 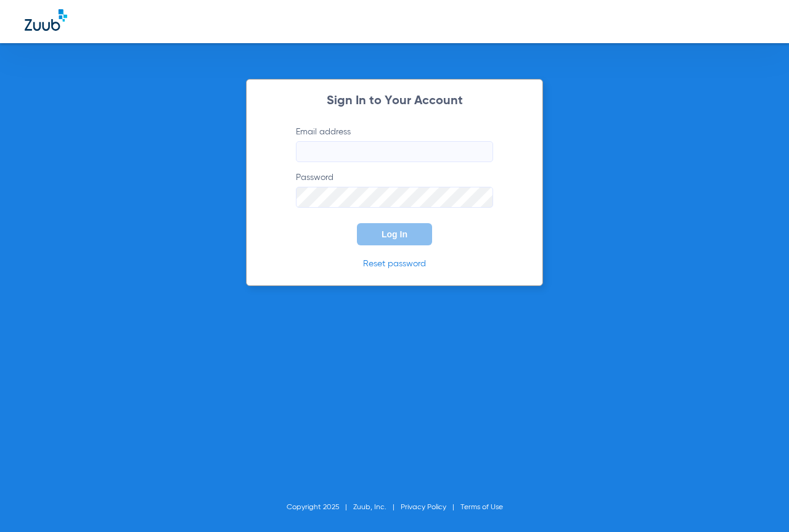 What do you see at coordinates (394, 264) in the screenshot?
I see `a: Reset password` at bounding box center [394, 264].